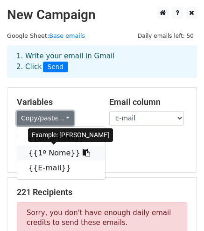  I want to click on small: Google Sheet:, so click(46, 36).